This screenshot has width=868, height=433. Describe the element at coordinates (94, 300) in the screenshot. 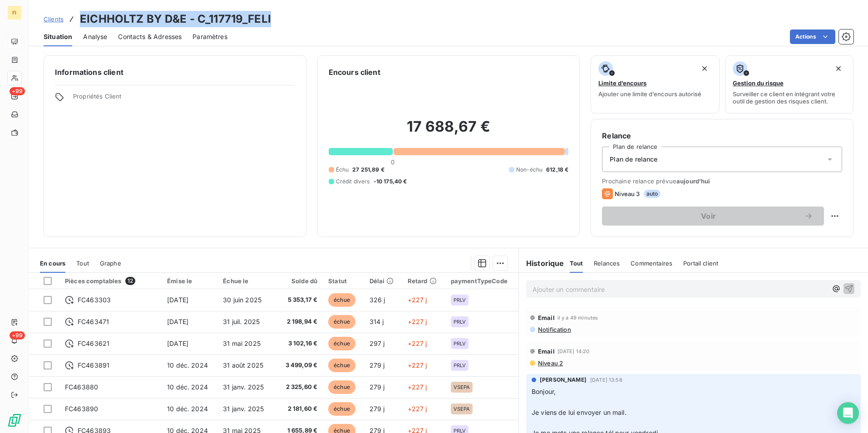

I see `span: FC463303` at that location.